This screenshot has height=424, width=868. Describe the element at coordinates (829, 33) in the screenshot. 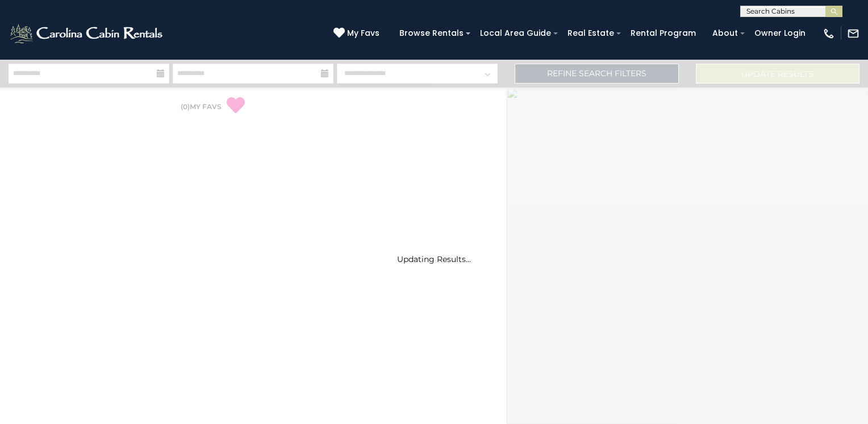

I see `img: phone-regular-white.png` at that location.